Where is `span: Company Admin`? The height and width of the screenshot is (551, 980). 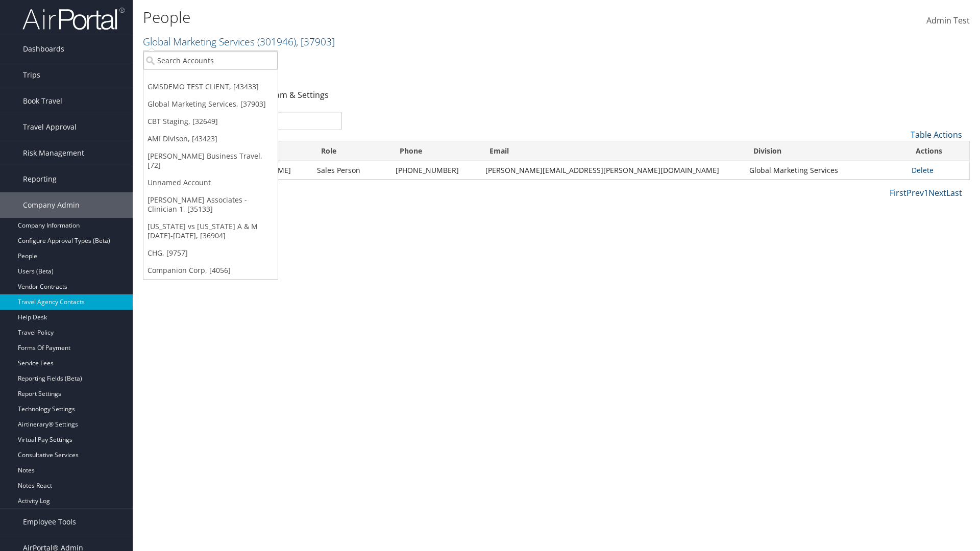
span: Company Admin is located at coordinates (51, 205).